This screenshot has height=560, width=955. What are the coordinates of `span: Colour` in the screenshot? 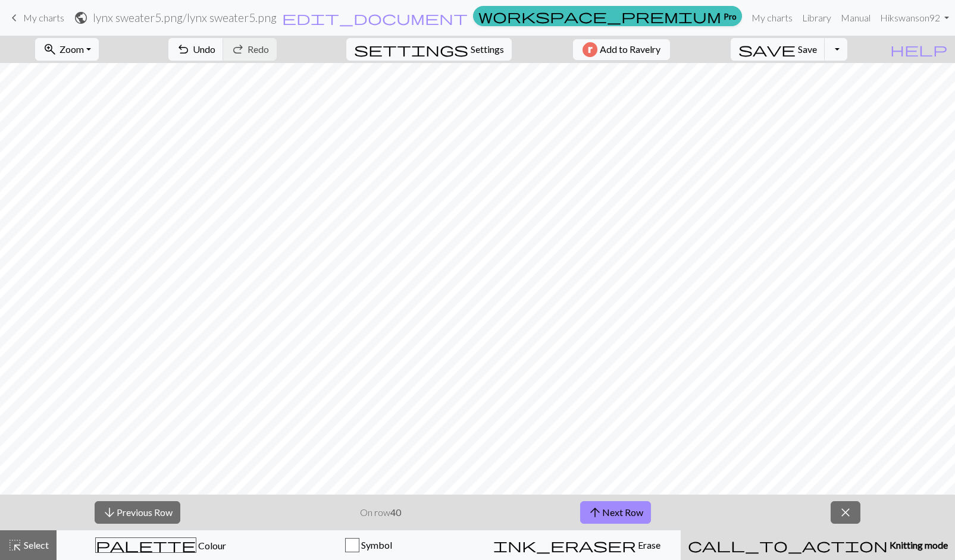 It's located at (211, 545).